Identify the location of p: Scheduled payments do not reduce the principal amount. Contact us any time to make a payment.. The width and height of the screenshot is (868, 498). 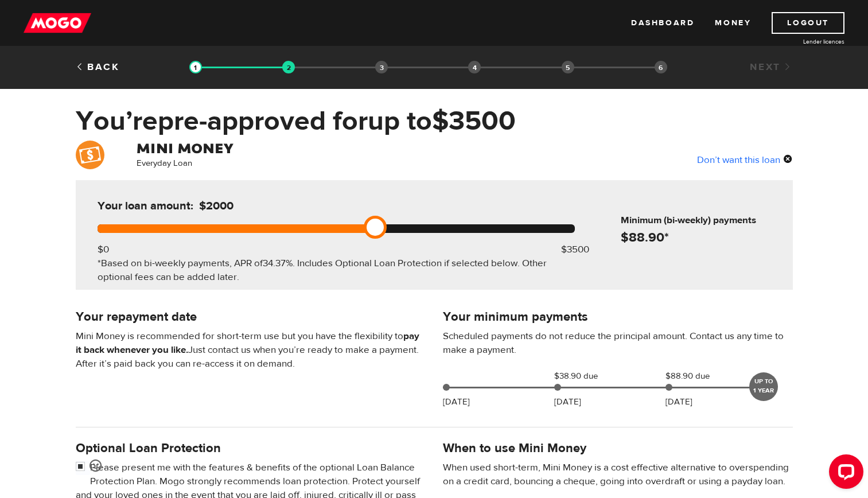
(618, 343).